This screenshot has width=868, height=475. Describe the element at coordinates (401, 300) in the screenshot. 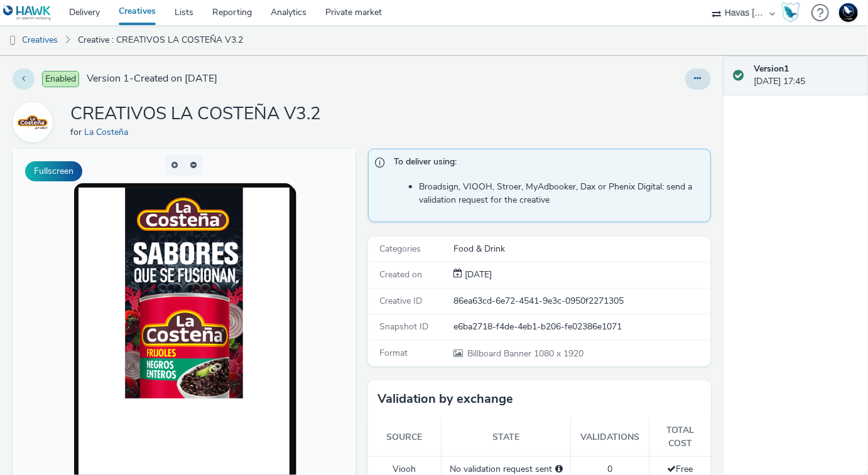

I see `span: Creative ID` at that location.